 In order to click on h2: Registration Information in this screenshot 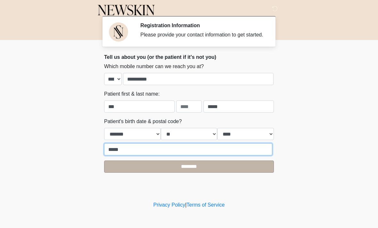, I will do `click(202, 25)`.